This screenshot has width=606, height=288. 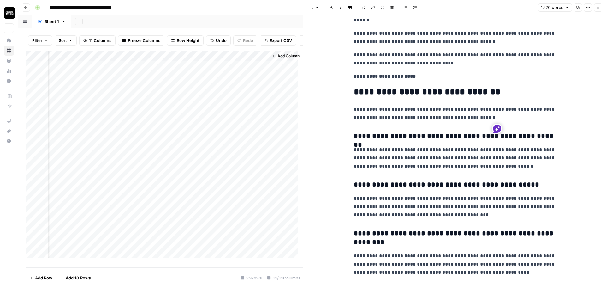 What do you see at coordinates (141, 40) in the screenshot?
I see `button: Freeze Columns` at bounding box center [141, 40].